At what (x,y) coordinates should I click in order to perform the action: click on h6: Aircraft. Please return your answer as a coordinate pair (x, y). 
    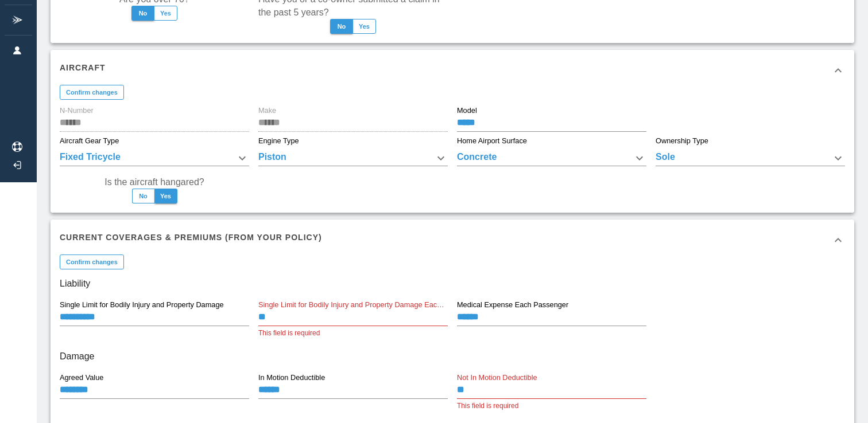
    Looking at the image, I should click on (83, 68).